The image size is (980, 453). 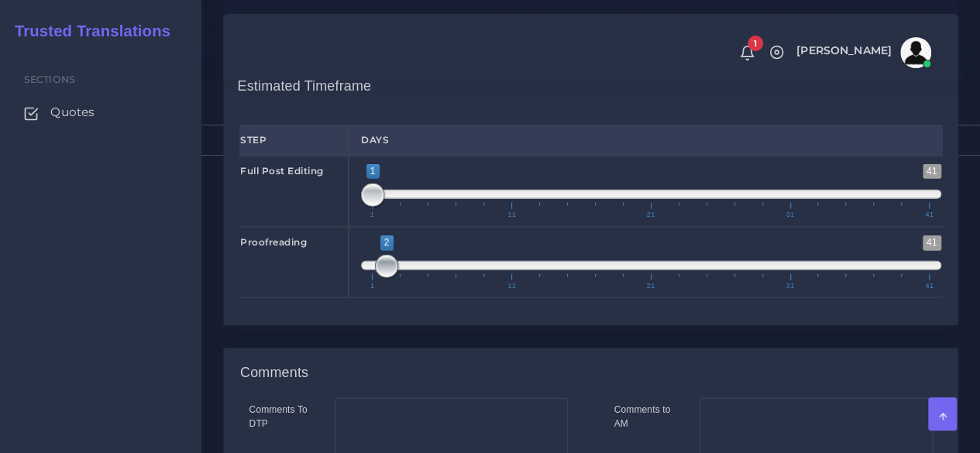 What do you see at coordinates (273, 242) in the screenshot?
I see `strong: Proofreading` at bounding box center [273, 242].